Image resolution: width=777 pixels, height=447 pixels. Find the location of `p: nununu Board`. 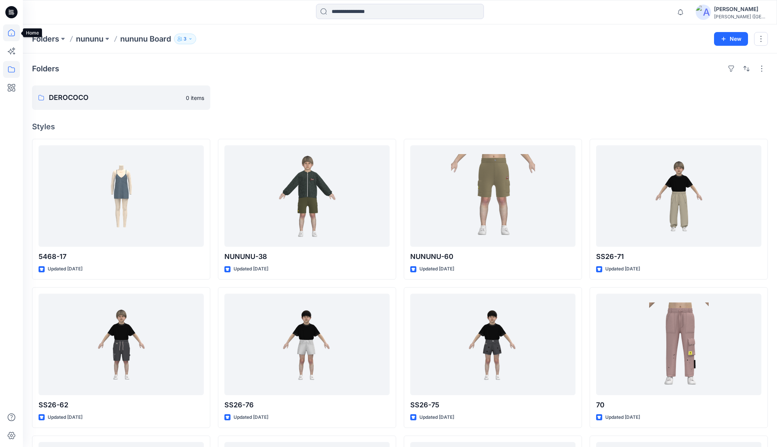

p: nununu Board is located at coordinates (145, 39).